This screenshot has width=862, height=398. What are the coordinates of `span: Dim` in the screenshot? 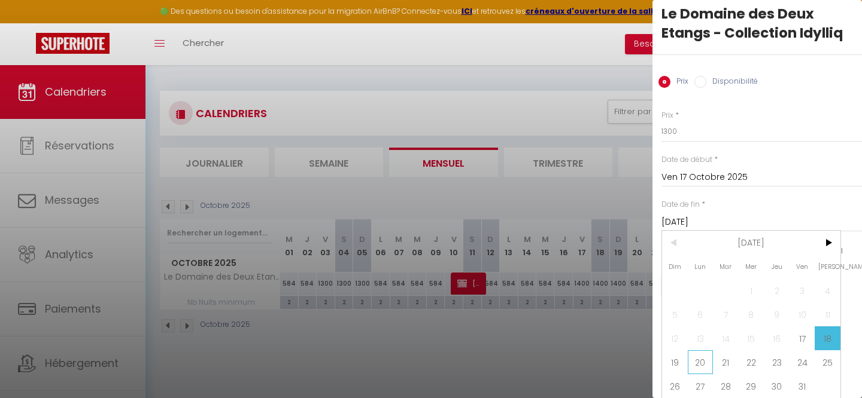 It's located at (674, 267).